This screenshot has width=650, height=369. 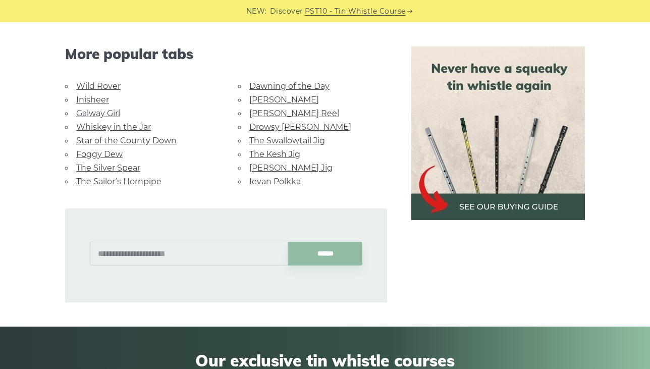 What do you see at coordinates (355, 11) in the screenshot?
I see `a: PST10 - Tin Whistle Course` at bounding box center [355, 11].